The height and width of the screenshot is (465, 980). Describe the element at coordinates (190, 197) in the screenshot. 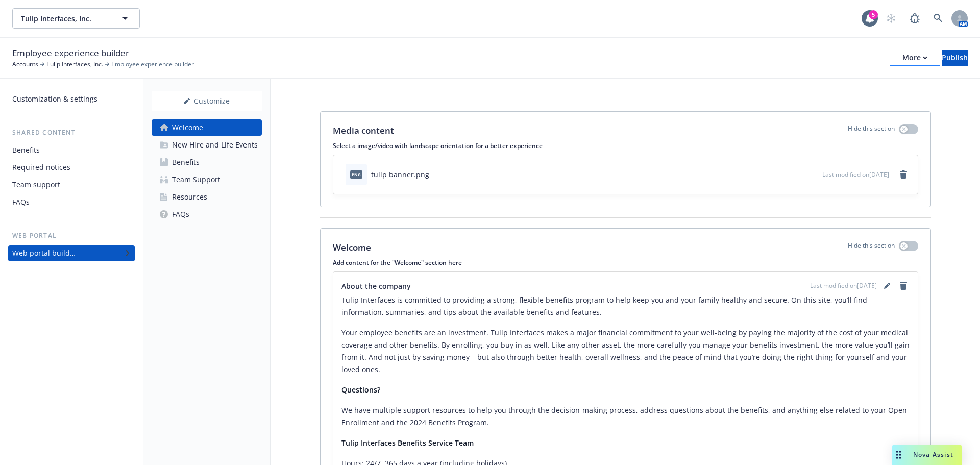

I see `div: Resources` at that location.